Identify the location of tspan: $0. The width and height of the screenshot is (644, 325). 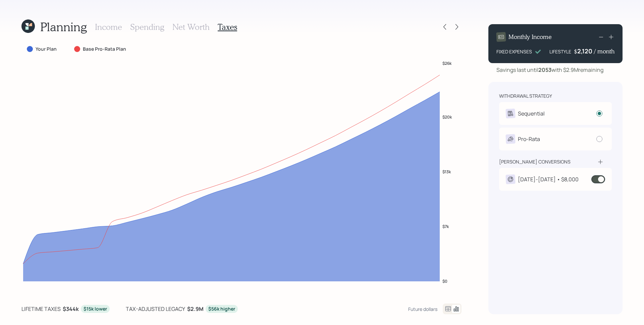
(445, 281).